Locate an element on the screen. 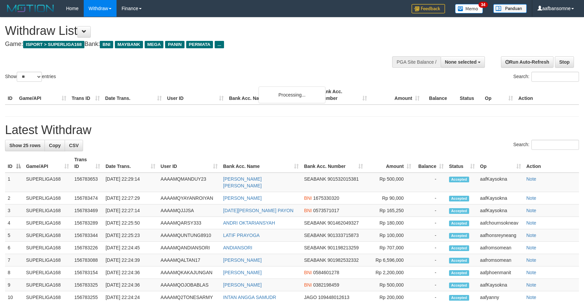  th: Date Trans.: activate to sort column ascending is located at coordinates (130, 163).